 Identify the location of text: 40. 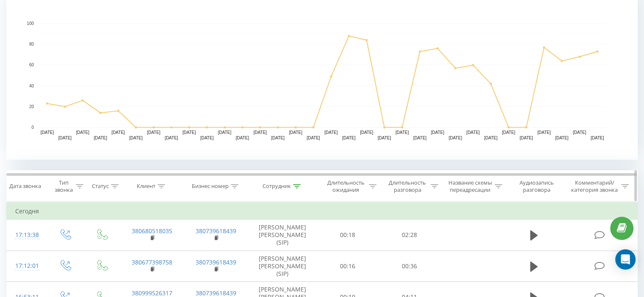
(32, 86).